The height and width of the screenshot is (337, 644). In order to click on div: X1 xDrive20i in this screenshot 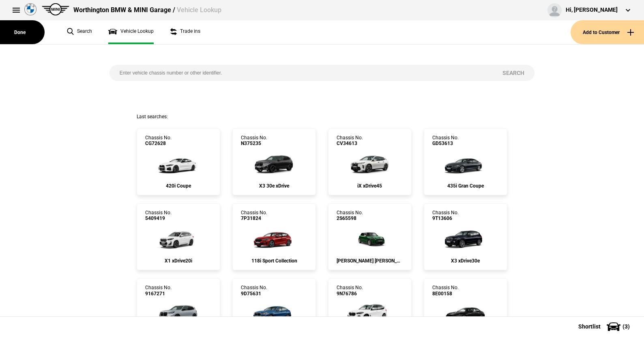, I will do `click(178, 261)`.